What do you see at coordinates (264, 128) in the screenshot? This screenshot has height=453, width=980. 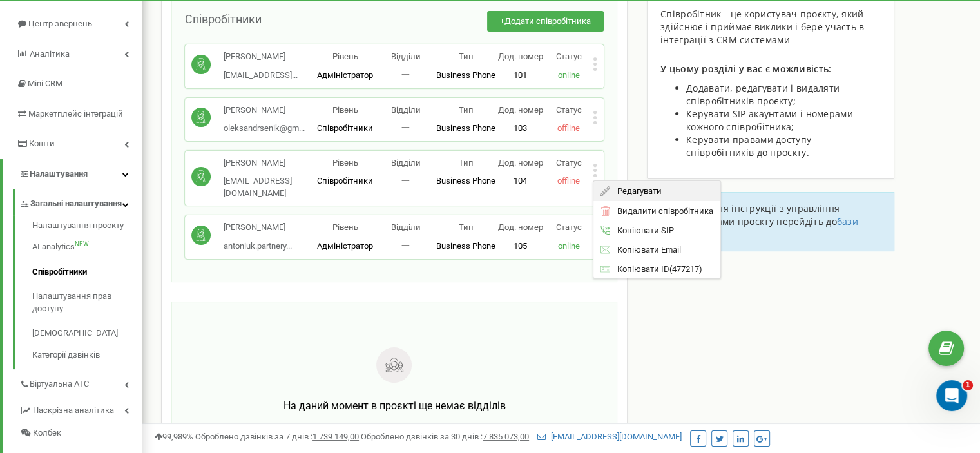 I see `span: oleksandrsenik@gm...` at bounding box center [264, 128].